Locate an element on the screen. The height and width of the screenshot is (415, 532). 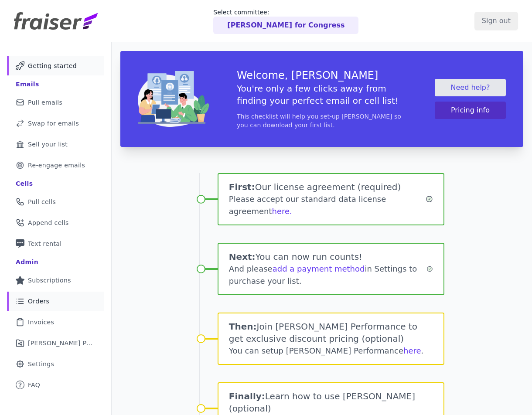
span: Re-engage emails is located at coordinates (56, 165).